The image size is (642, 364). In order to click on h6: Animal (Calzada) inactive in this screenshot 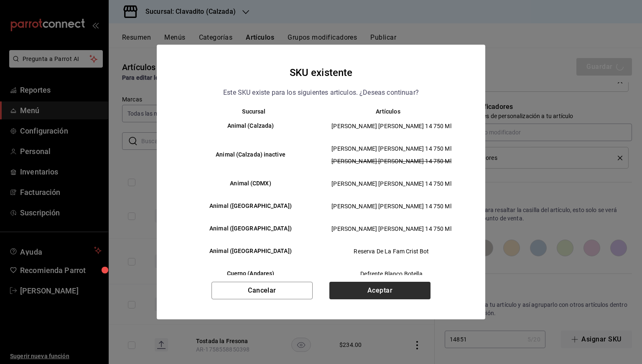, I will do `click(250, 155)`.